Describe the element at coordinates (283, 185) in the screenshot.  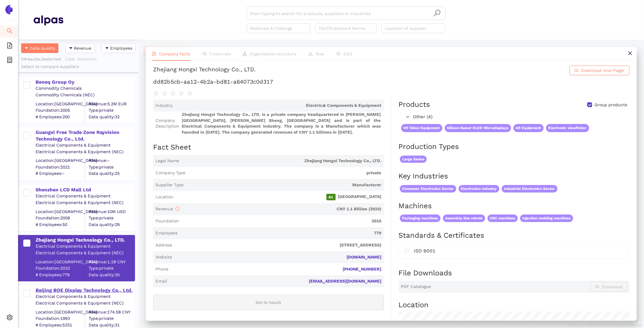
I see `span: Manufacturer` at that location.